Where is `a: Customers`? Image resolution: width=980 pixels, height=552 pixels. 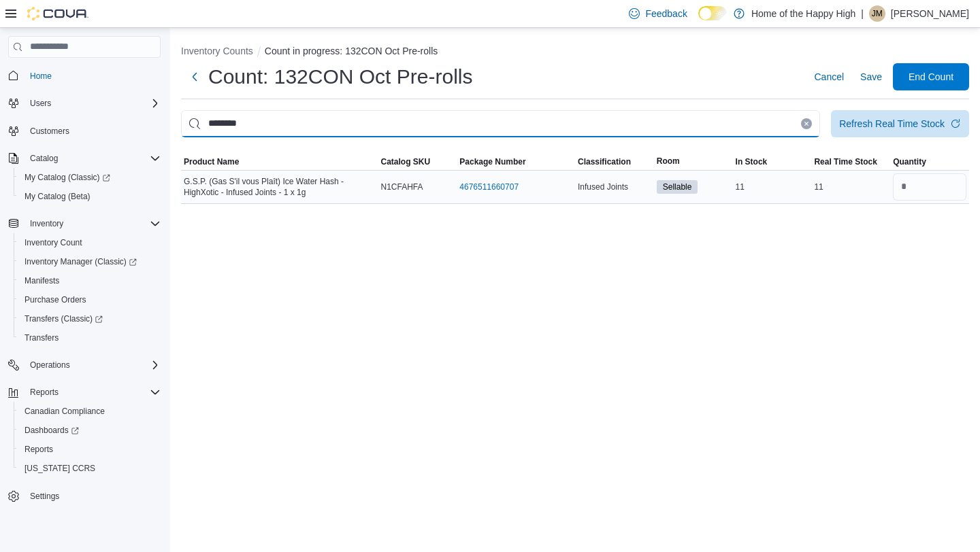
a: Customers is located at coordinates (49, 132).